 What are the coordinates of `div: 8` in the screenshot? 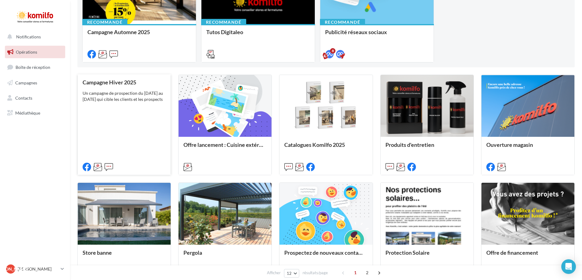 It's located at (333, 51).